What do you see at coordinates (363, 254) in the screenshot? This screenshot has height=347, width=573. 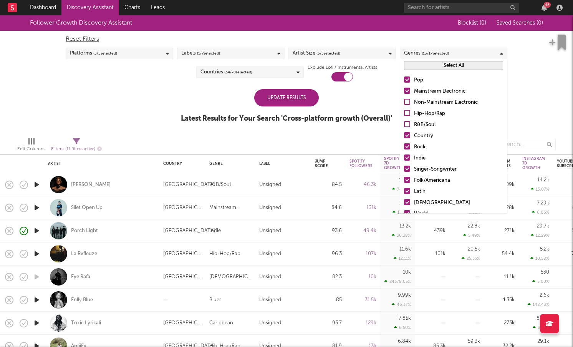 I see `div: 107k` at bounding box center [363, 254].